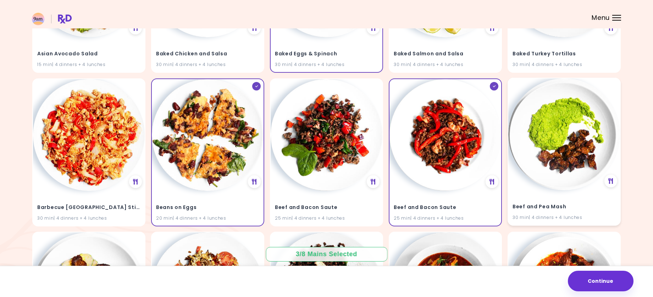 The width and height of the screenshot is (653, 297). Describe the element at coordinates (601, 18) in the screenshot. I see `span: Menu` at that location.